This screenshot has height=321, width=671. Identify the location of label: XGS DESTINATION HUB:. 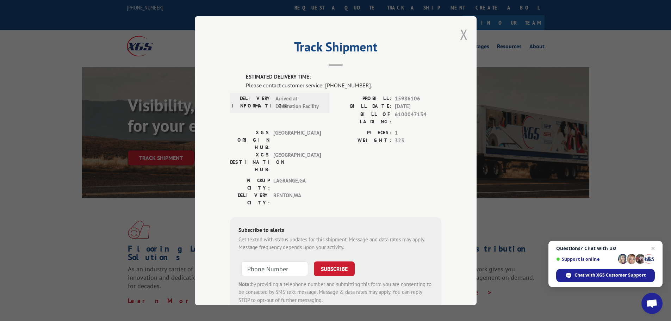
(250, 162).